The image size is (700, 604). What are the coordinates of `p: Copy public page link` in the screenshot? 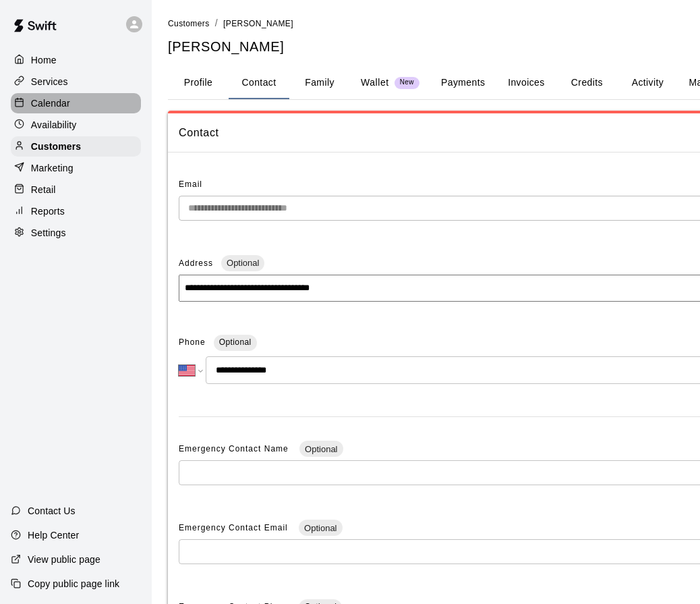 It's located at (74, 584).